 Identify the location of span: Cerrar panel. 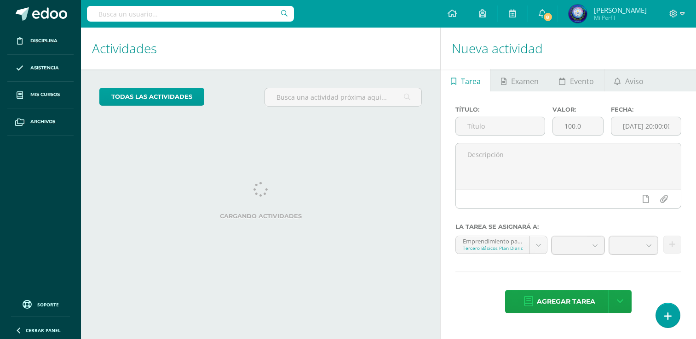
(43, 331).